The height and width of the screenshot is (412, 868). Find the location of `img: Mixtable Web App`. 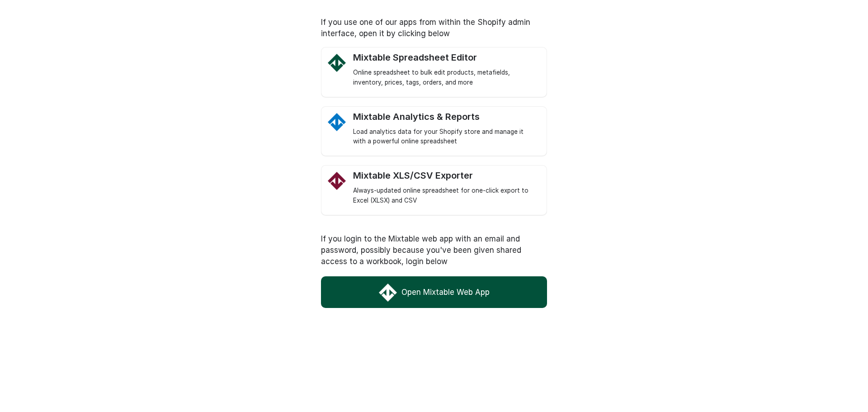

img: Mixtable Web App is located at coordinates (388, 293).